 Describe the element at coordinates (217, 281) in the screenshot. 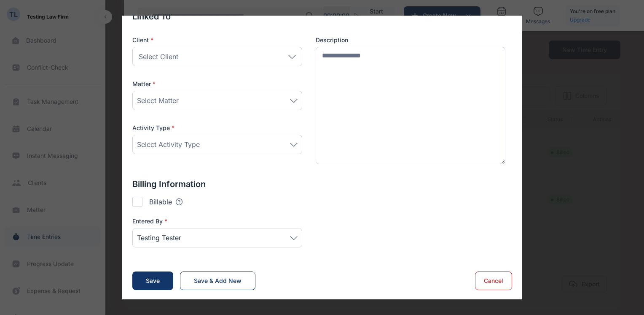

I see `div: Save & Add New` at that location.